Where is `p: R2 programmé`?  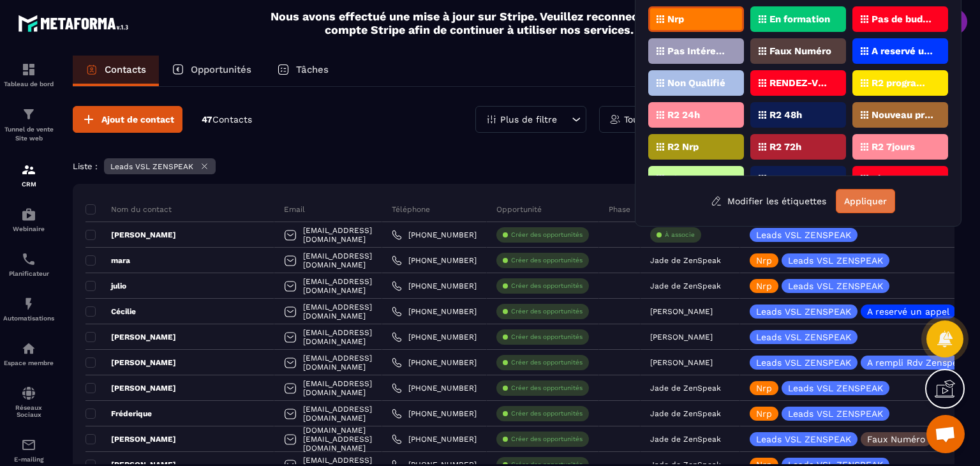 p: R2 programmé is located at coordinates (902, 83).